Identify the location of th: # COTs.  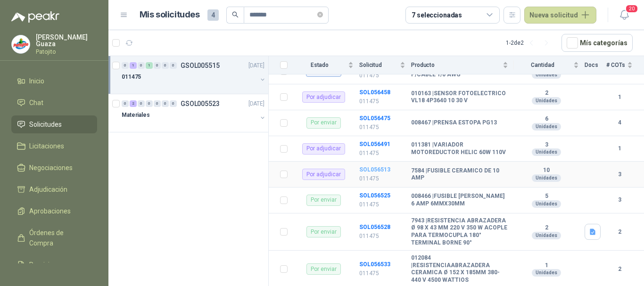
(625, 65).